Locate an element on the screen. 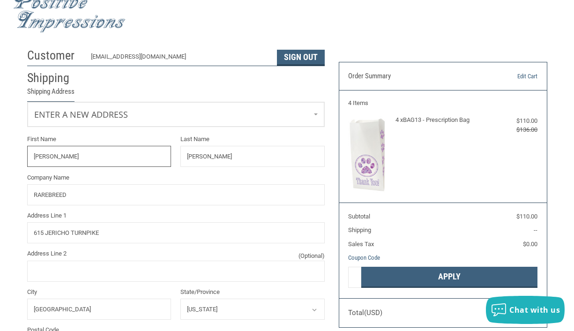 This screenshot has height=331, width=574. span: Total (USD) is located at coordinates (365, 313).